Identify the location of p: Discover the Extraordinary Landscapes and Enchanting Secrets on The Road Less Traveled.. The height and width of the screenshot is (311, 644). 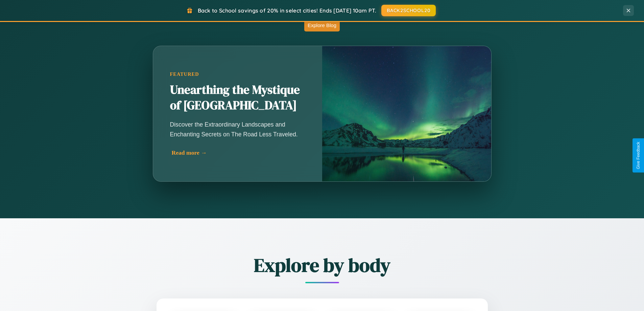
(237, 129).